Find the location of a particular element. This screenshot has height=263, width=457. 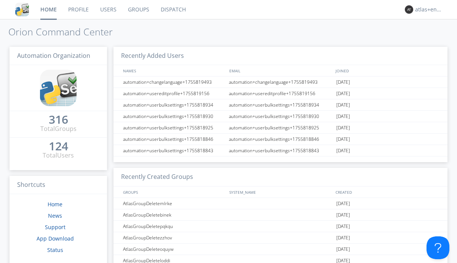

div: 316 is located at coordinates (58, 120).